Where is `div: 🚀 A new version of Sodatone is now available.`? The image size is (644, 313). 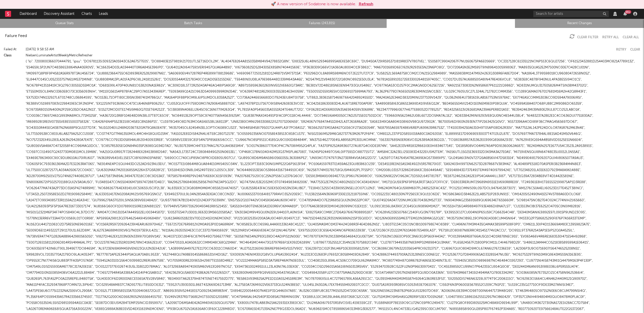
div: 🚀 A new version of Sodatone is now available. is located at coordinates (313, 4).